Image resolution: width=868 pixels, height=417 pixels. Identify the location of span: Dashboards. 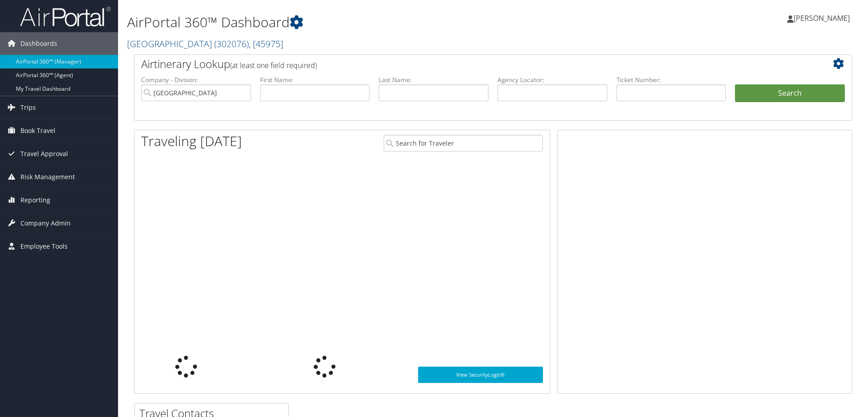
(39, 43).